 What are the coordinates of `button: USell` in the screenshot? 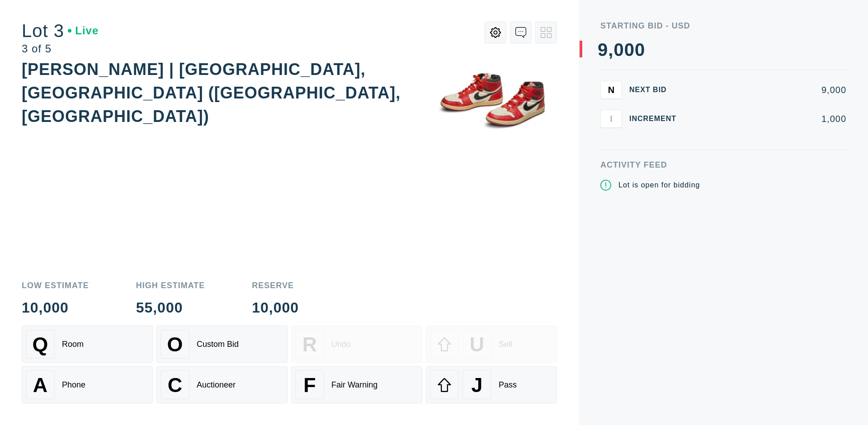 It's located at (491, 344).